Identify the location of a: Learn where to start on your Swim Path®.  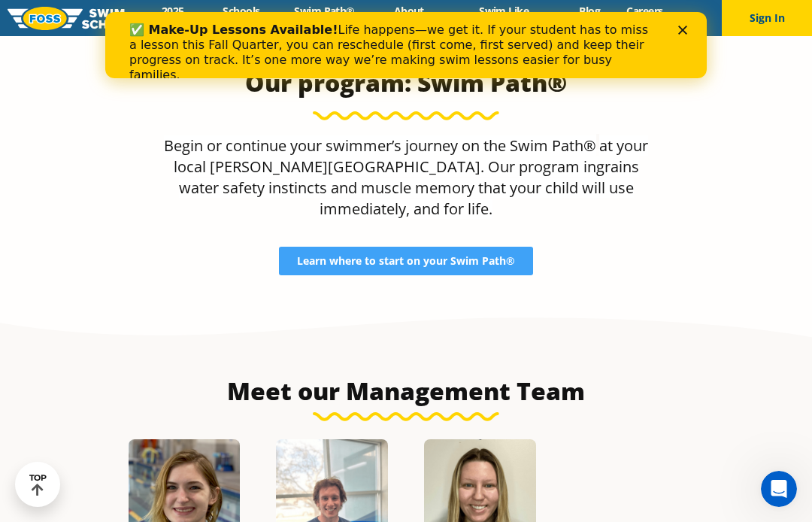
(406, 261).